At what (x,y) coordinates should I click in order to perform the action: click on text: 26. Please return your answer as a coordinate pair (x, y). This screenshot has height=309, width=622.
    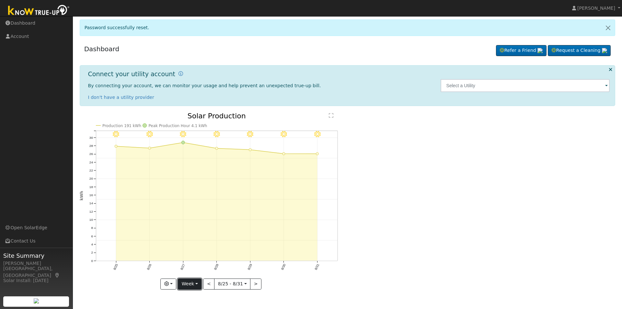
    Looking at the image, I should click on (91, 154).